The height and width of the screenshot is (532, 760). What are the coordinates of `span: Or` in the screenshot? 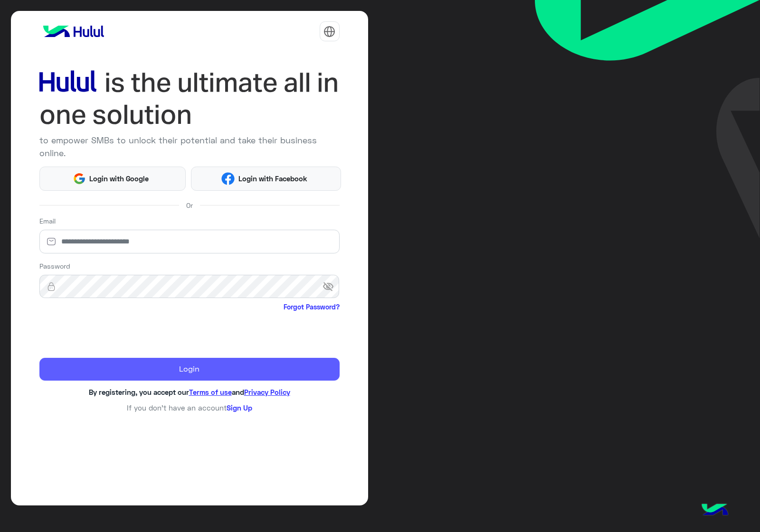 It's located at (189, 205).